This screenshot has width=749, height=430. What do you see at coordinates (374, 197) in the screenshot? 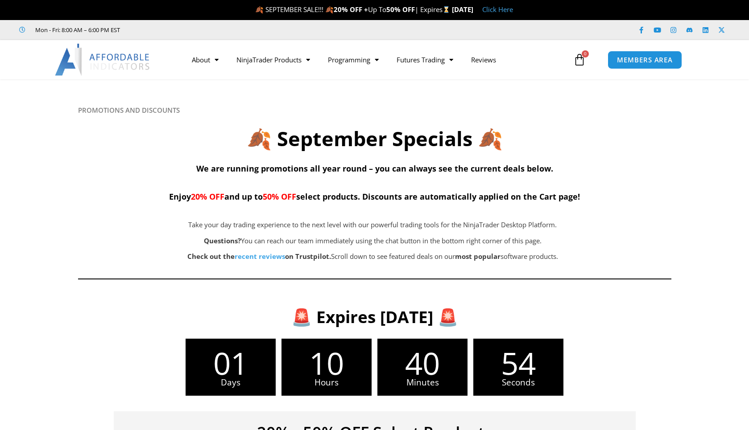
I see `span: Enjoy and up to select products. Discounts are automatically applied on the Cart page!` at bounding box center [374, 197].